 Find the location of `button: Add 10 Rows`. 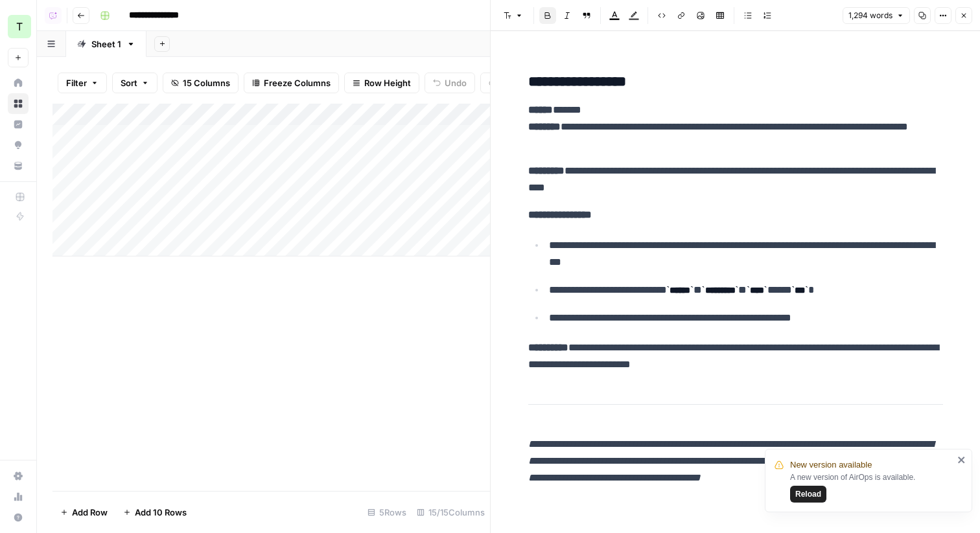

button: Add 10 Rows is located at coordinates (155, 512).